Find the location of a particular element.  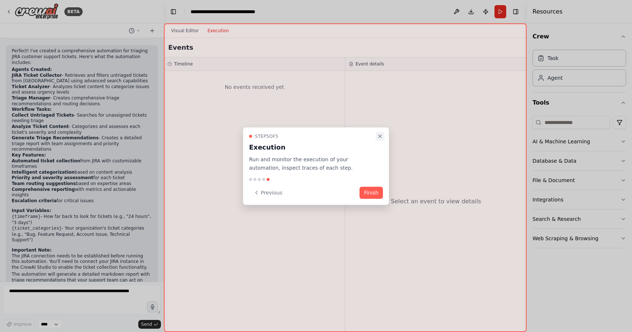

span: Step 5 of 5 is located at coordinates (267, 136).